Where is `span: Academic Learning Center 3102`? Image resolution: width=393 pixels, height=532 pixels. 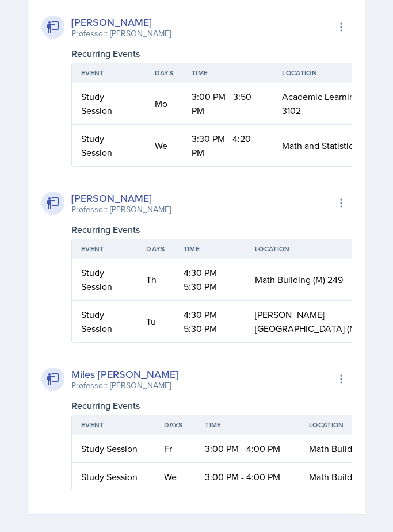
span: Academic Learning Center 3102 is located at coordinates (336, 104).